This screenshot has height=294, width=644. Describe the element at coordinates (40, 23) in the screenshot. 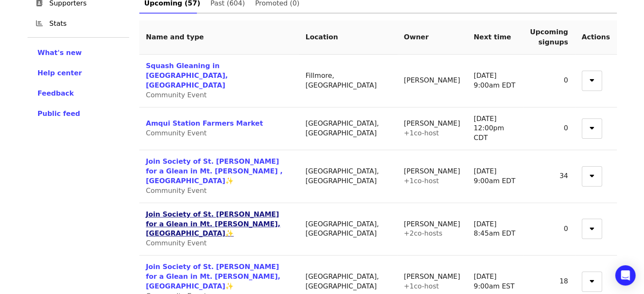

I see `i: chart-bar icon` at that location.